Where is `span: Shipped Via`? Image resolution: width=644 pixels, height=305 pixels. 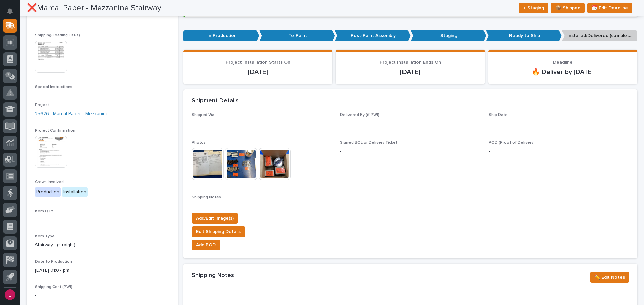 span: Shipped Via is located at coordinates (203, 115).